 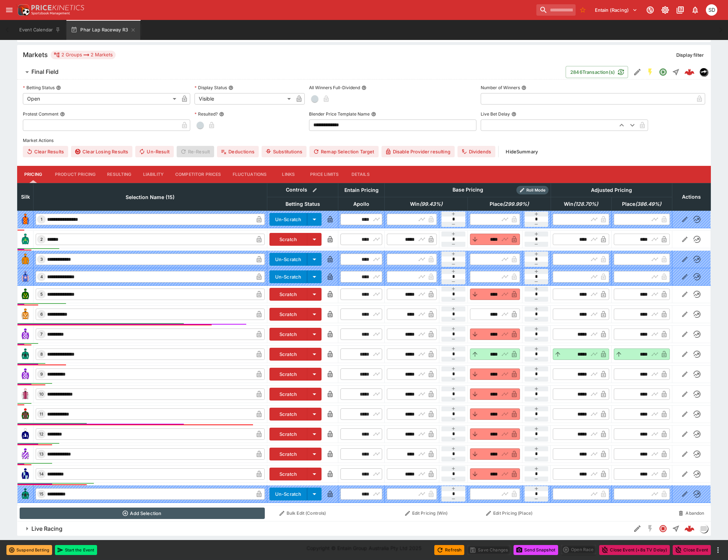 What do you see at coordinates (533, 190) in the screenshot?
I see `div: Show/hide Price Roll mode configuration.` at bounding box center [533, 190].